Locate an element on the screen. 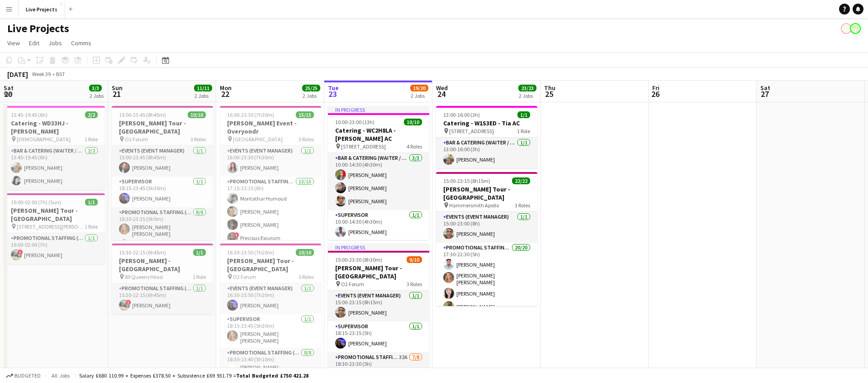  a: Comms is located at coordinates (81, 43).